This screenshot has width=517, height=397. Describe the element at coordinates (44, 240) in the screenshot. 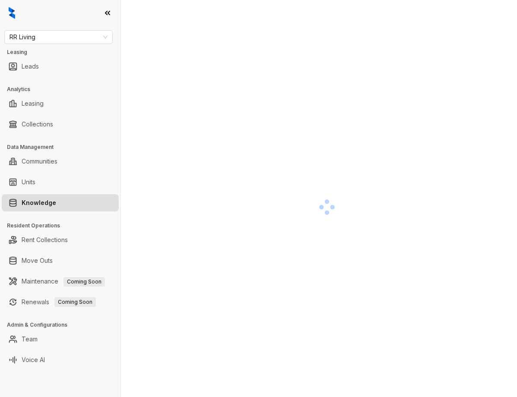

I see `a: Rent Collections` at that location.